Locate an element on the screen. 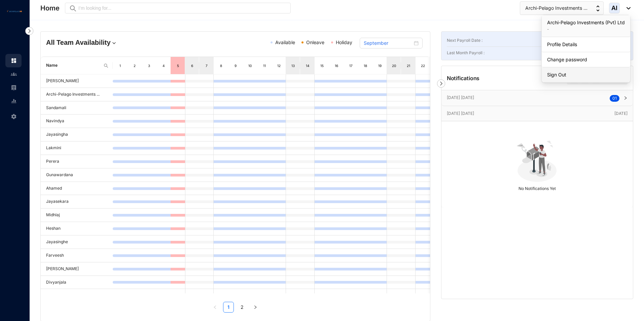 This screenshot has height=321, width=644. td: Yathursha is located at coordinates (77, 296).